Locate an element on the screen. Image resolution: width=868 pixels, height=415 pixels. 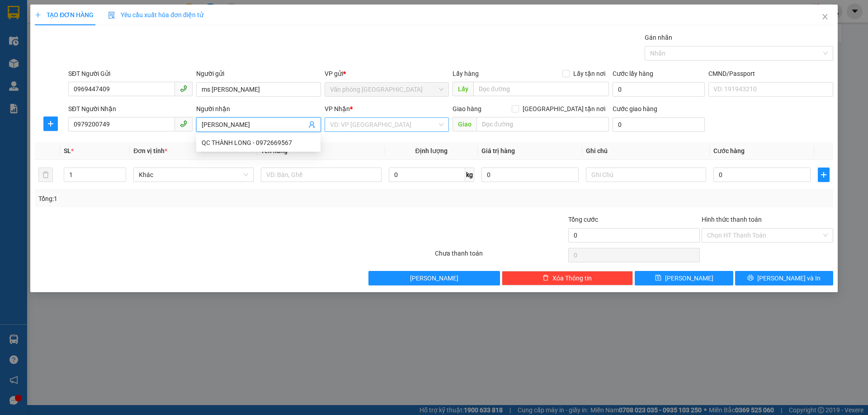
span: Lấy tận nơi is located at coordinates (589, 74).